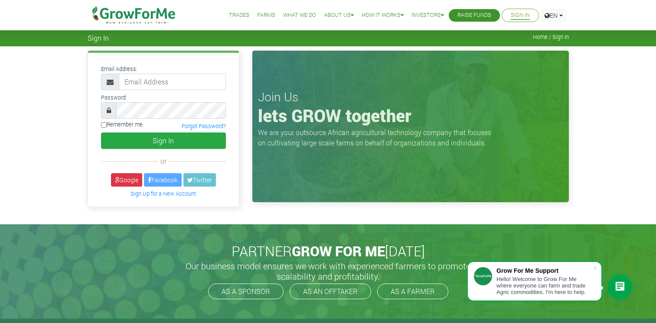 This screenshot has height=323, width=656. I want to click on a: AS AN OFFTAKER, so click(330, 292).